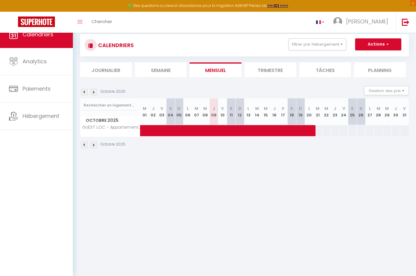  What do you see at coordinates (179, 112) in the screenshot?
I see `th: 05` at bounding box center [179, 112].